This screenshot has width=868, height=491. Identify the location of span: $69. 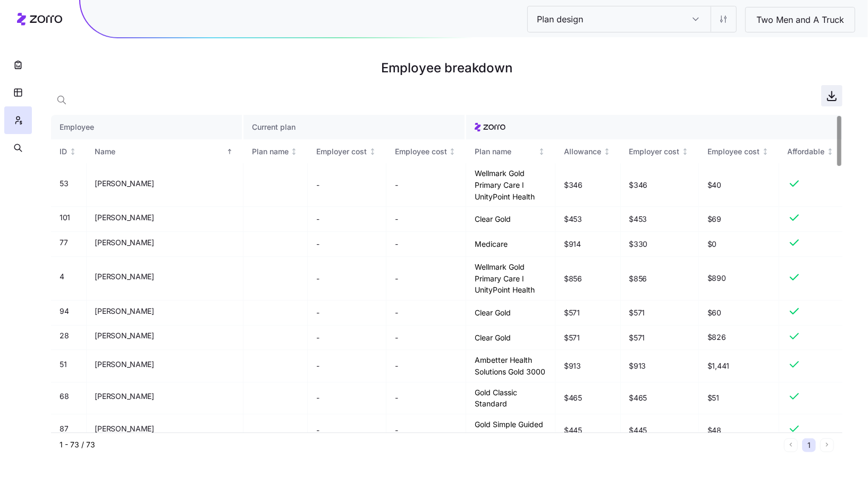
(739, 219).